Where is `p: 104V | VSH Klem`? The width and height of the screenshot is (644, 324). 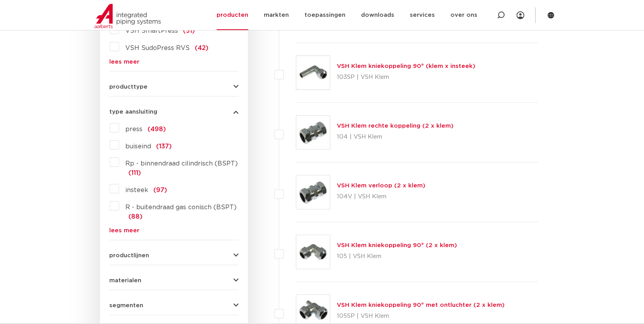
p: 104V | VSH Klem is located at coordinates (381, 197).